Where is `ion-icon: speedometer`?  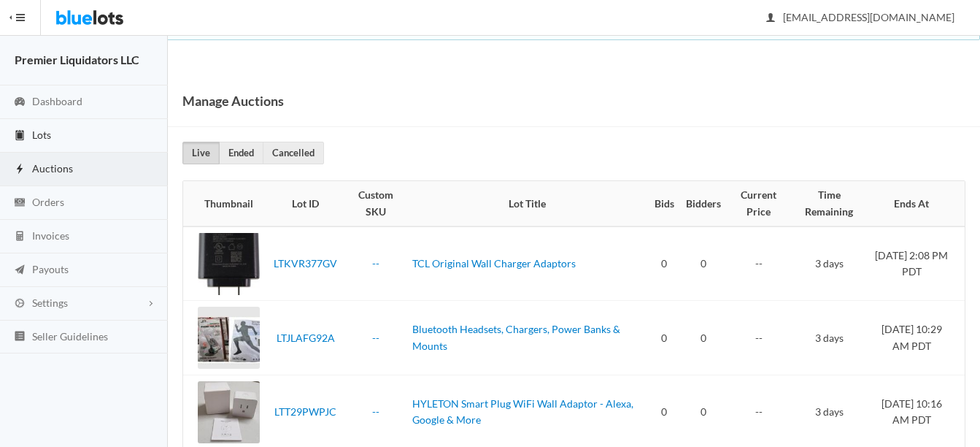
ion-icon: speedometer is located at coordinates (20, 102).